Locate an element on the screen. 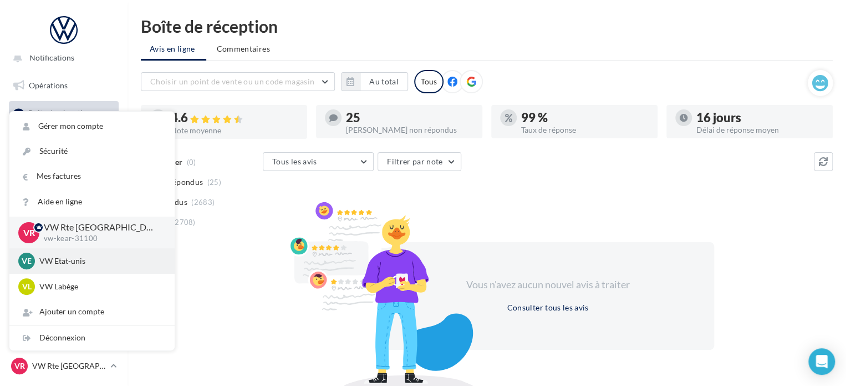  div: Boîte de réception is located at coordinates (487, 26).